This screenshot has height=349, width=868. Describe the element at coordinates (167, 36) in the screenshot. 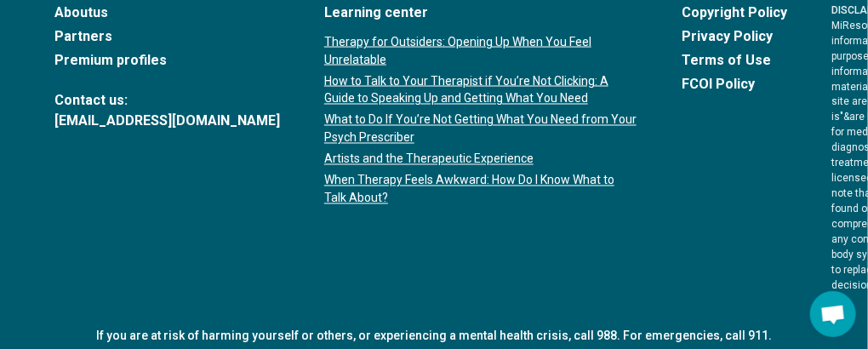

I see `a: Partners` at that location.